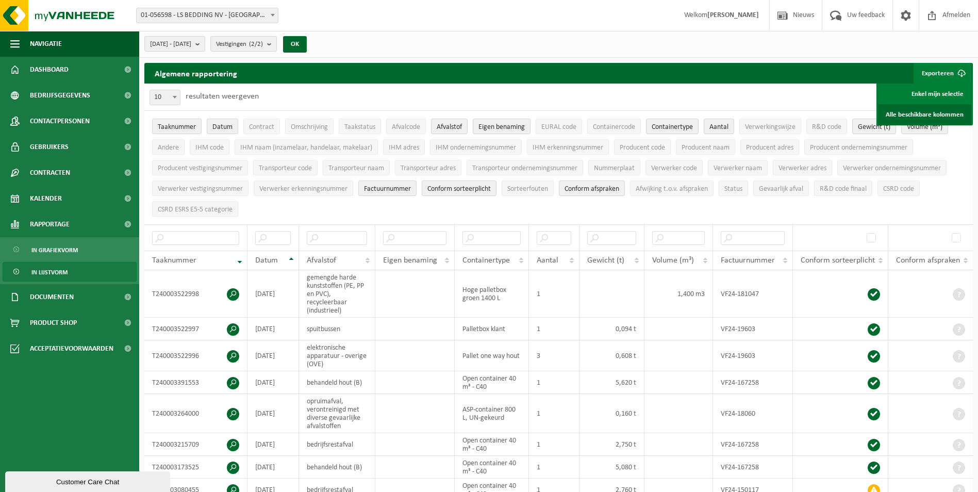  What do you see at coordinates (70, 249) in the screenshot?
I see `a: In grafiekvorm` at bounding box center [70, 249].